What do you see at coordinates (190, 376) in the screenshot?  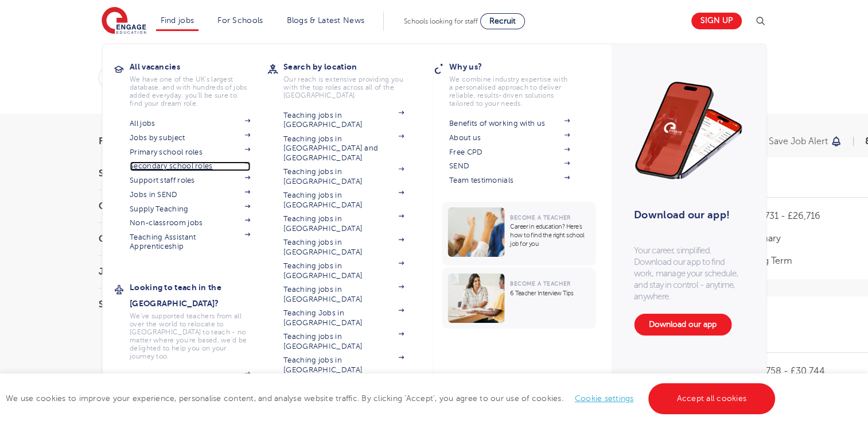 I see `a: International Hub` at bounding box center [190, 376].